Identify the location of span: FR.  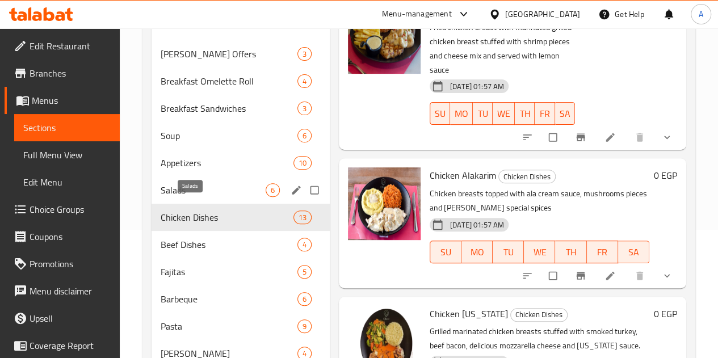
(603, 252).